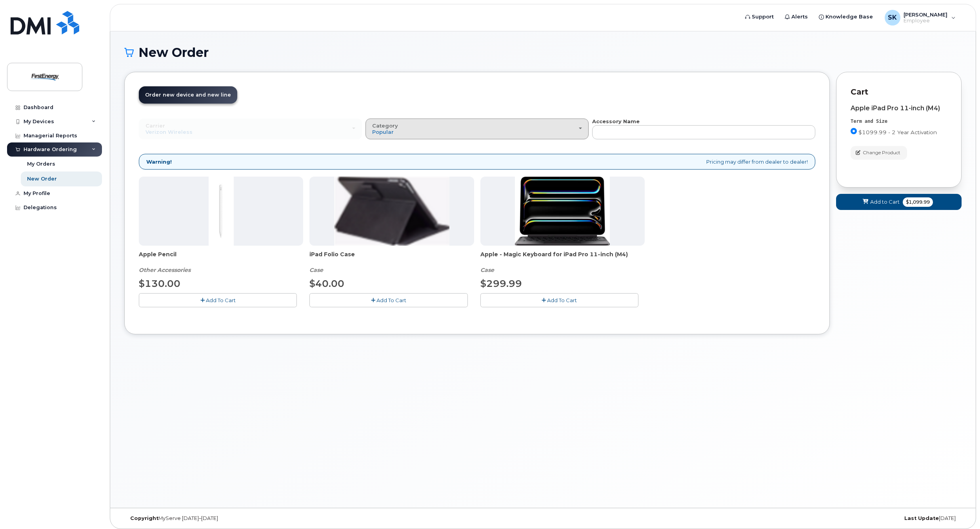 The image size is (980, 529). Describe the element at coordinates (918, 202) in the screenshot. I see `span: $1,099.99` at that location.